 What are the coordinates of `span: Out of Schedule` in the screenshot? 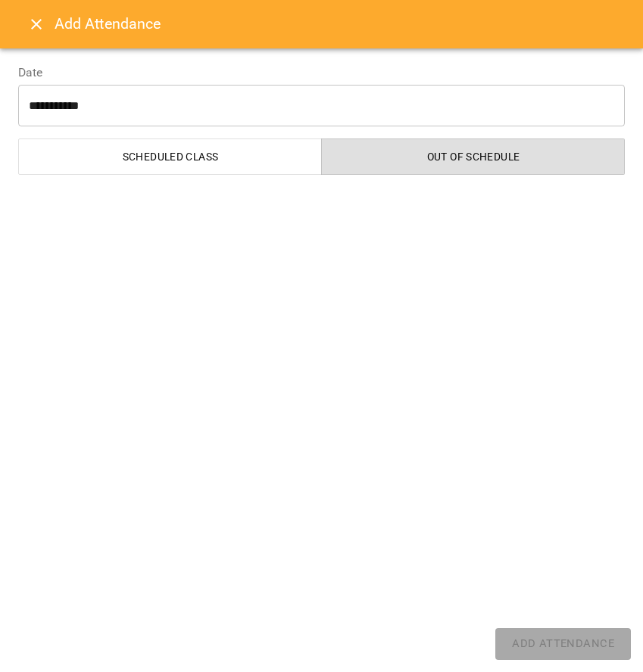 It's located at (473, 157).